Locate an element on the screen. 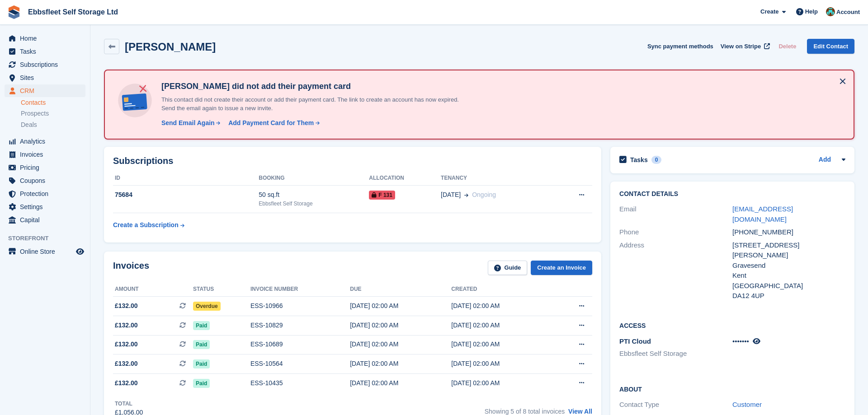 This screenshot has width=868, height=415. span: PTI Cloud is located at coordinates (635, 341).